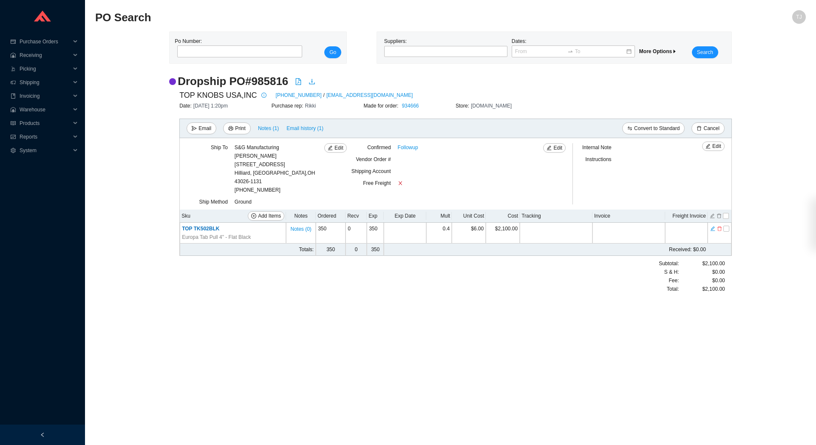 The width and height of the screenshot is (816, 445). What do you see at coordinates (356, 216) in the screenshot?
I see `th: Recv` at bounding box center [356, 216].